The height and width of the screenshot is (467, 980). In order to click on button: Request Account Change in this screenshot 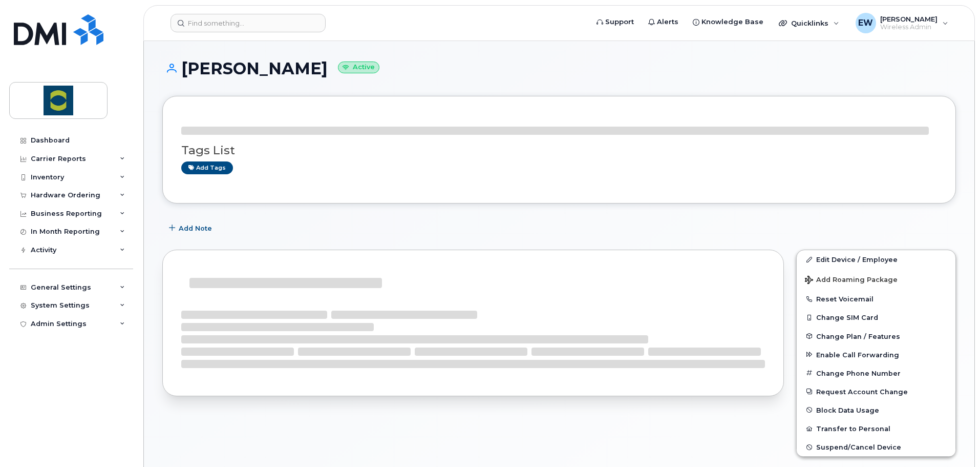, I will do `click(876, 391)`.